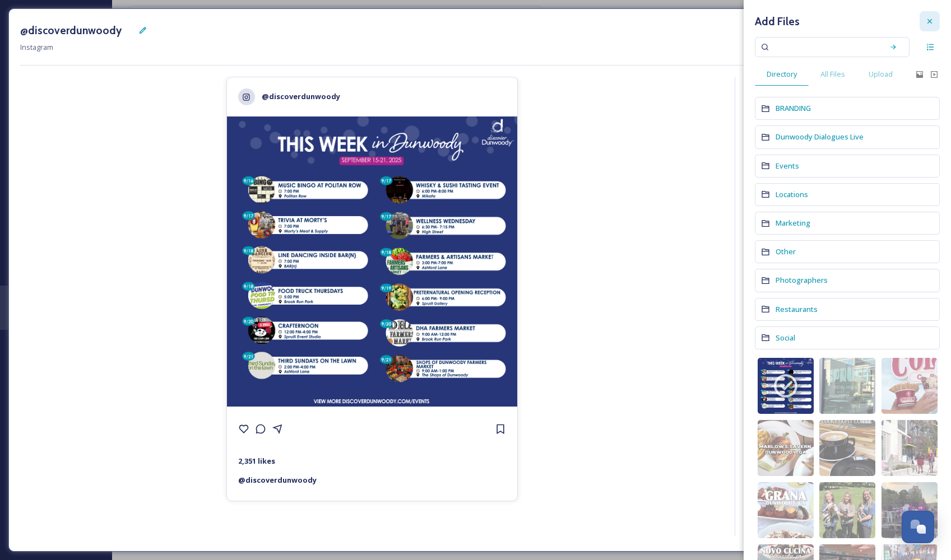 Image resolution: width=951 pixels, height=560 pixels. I want to click on img: 0ffb2bd9-3f0e-42e2-b519-1a40f41b0be1.jpg, so click(847, 448).